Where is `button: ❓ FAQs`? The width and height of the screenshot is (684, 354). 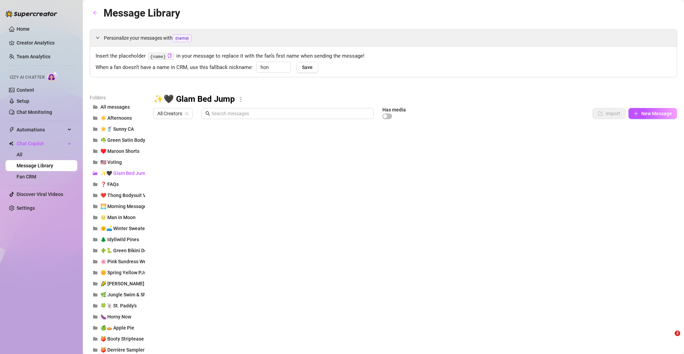
button: ❓ FAQs is located at coordinates (117, 184).